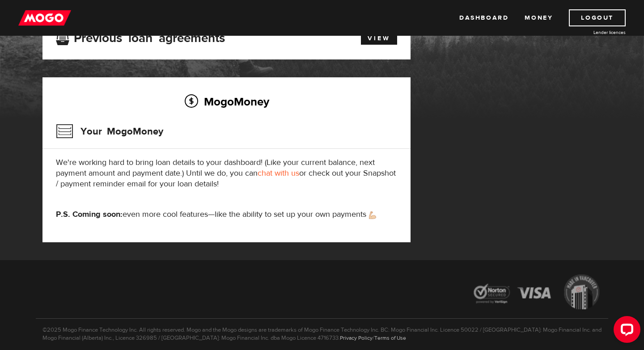 The image size is (644, 350). Describe the element at coordinates (279, 173) in the screenshot. I see `a: chat with us` at that location.